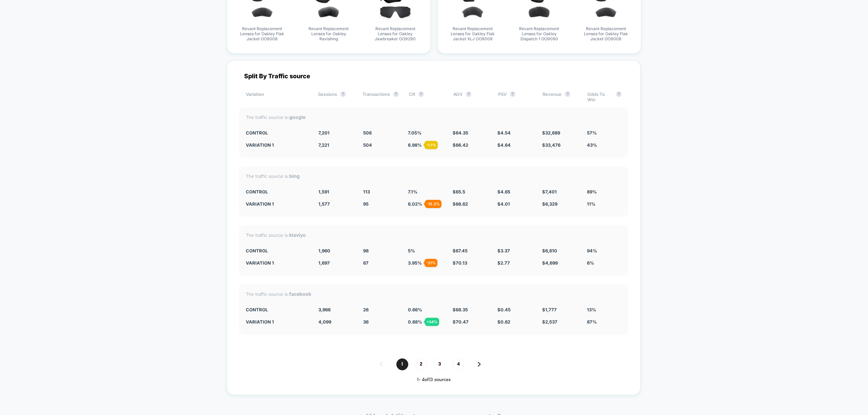 Image resolution: width=868 pixels, height=415 pixels. I want to click on div: - 21 %, so click(431, 263).